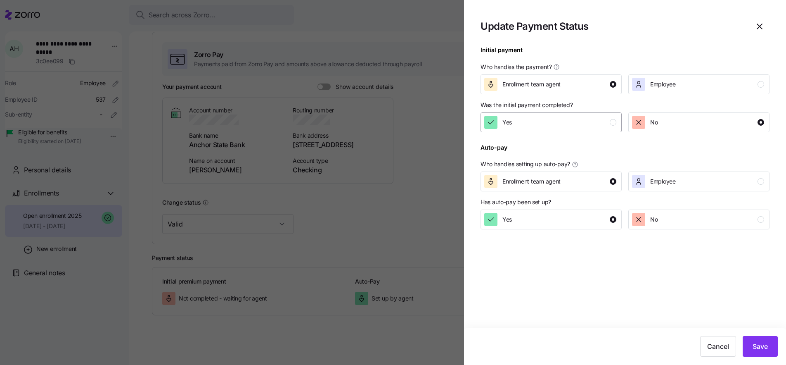 The width and height of the screenshot is (786, 365). I want to click on h1: Update Payment Status, so click(535, 26).